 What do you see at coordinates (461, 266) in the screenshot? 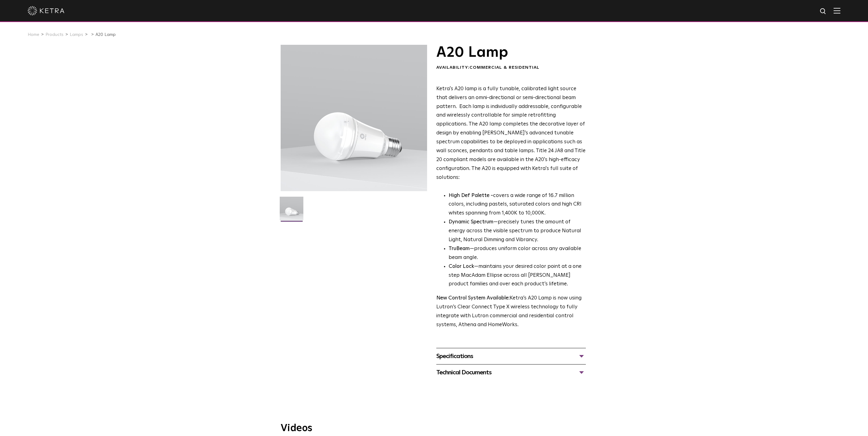
I see `strong: Color Lock` at bounding box center [461, 266].